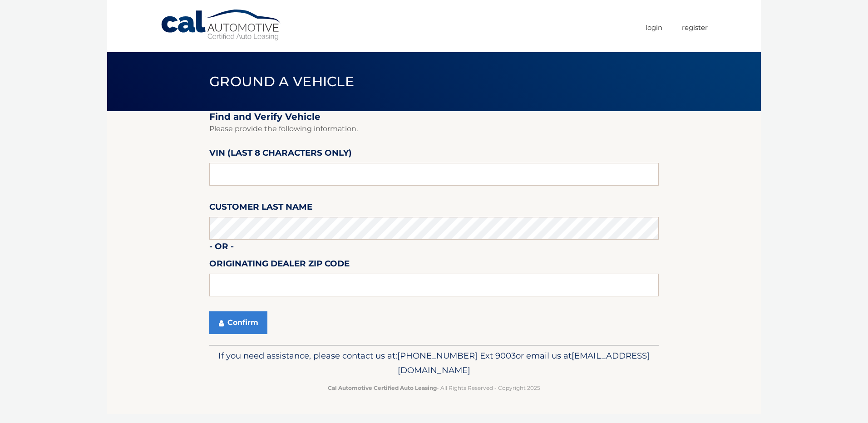 This screenshot has width=868, height=423. What do you see at coordinates (382, 387) in the screenshot?
I see `strong: Cal Automotive Certified Auto Leasing` at bounding box center [382, 387].